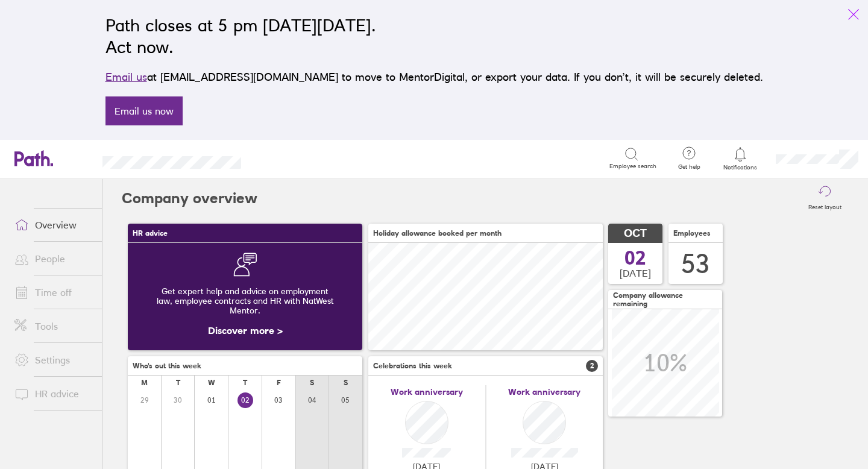 The height and width of the screenshot is (469, 868). Describe the element at coordinates (635, 233) in the screenshot. I see `span: OCT` at that location.